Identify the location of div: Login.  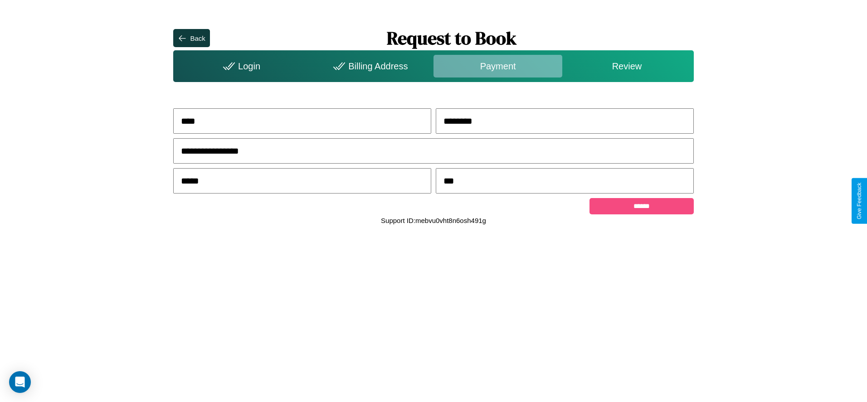
(240, 66).